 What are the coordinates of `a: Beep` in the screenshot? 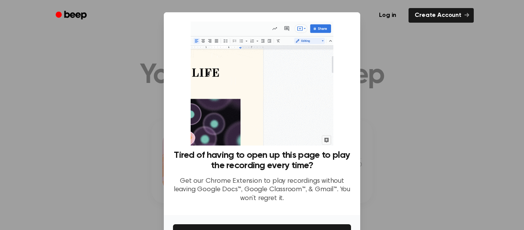 It's located at (72, 15).